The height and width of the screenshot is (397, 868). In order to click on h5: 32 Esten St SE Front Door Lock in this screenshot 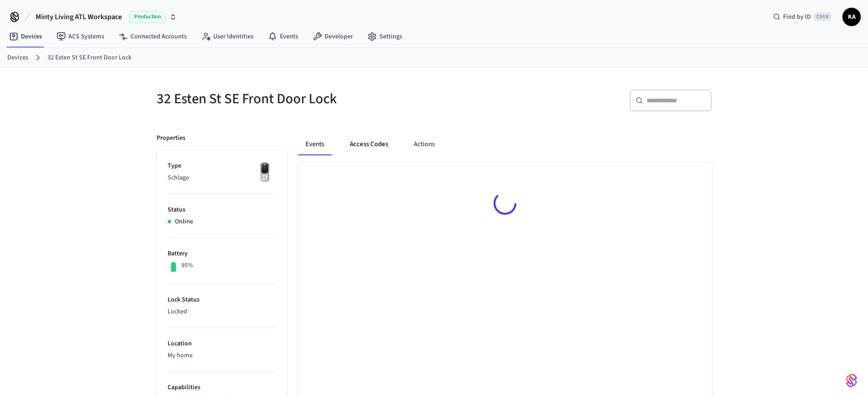, I will do `click(293, 98)`.